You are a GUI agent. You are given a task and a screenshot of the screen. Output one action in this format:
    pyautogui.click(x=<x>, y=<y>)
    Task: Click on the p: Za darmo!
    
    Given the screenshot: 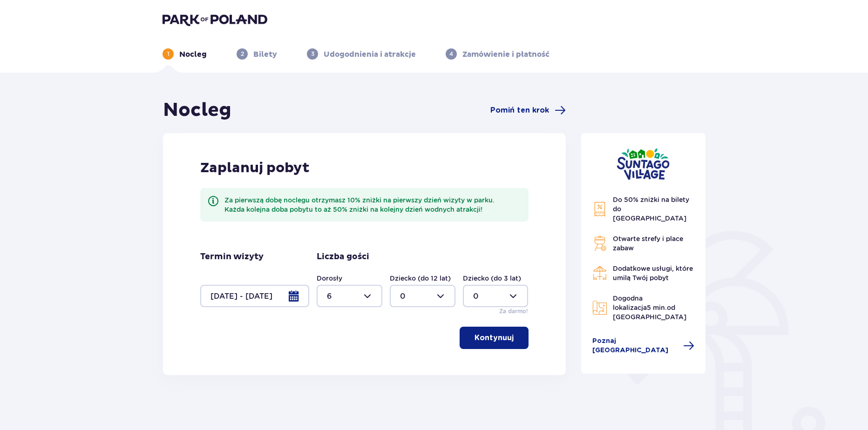 What is the action you would take?
    pyautogui.click(x=514, y=311)
    